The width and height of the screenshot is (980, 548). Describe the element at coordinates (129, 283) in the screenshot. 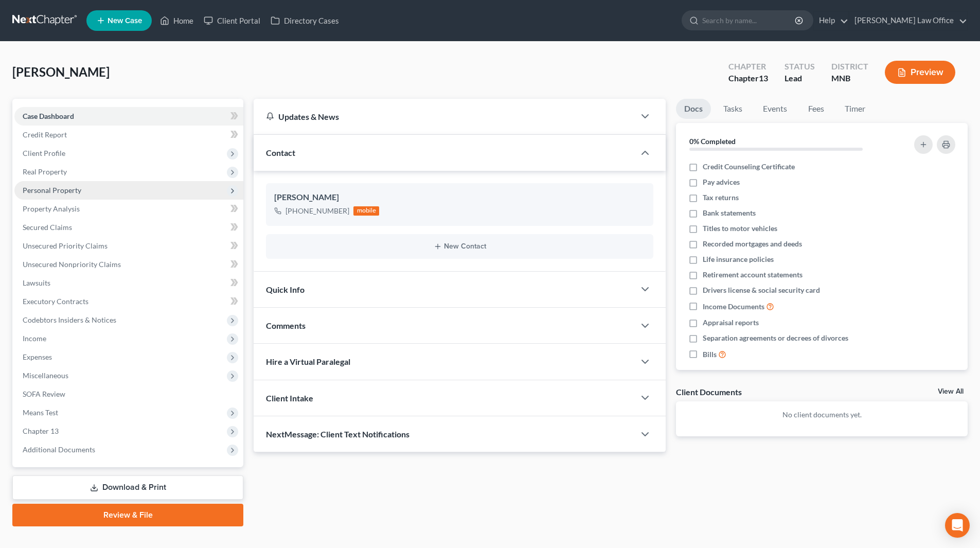

I see `a: Lawsuits` at that location.